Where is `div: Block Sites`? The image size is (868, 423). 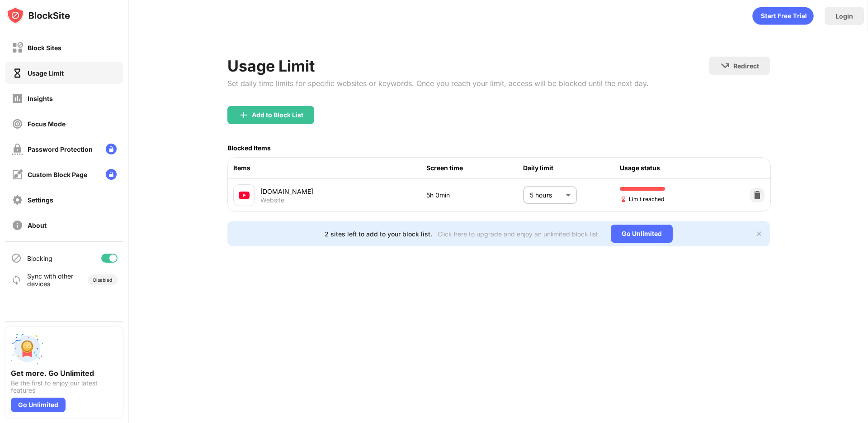
div: Block Sites is located at coordinates (45, 48).